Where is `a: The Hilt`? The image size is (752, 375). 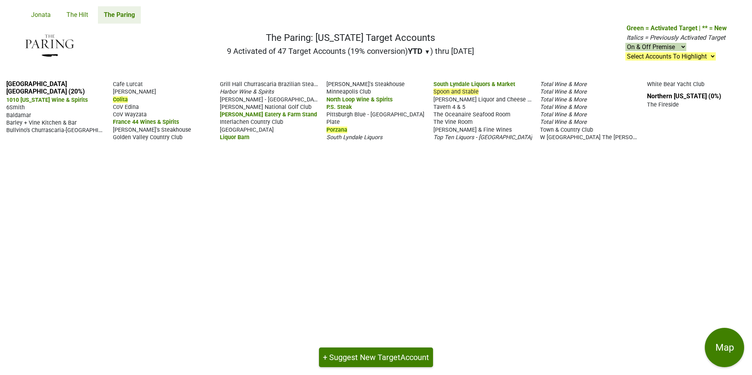 a: The Hilt is located at coordinates (77, 15).